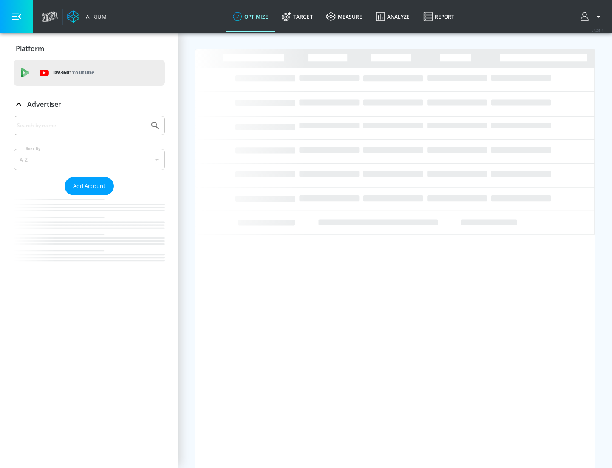 The height and width of the screenshot is (468, 612). What do you see at coordinates (89, 159) in the screenshot?
I see `div: A-Z` at bounding box center [89, 159].